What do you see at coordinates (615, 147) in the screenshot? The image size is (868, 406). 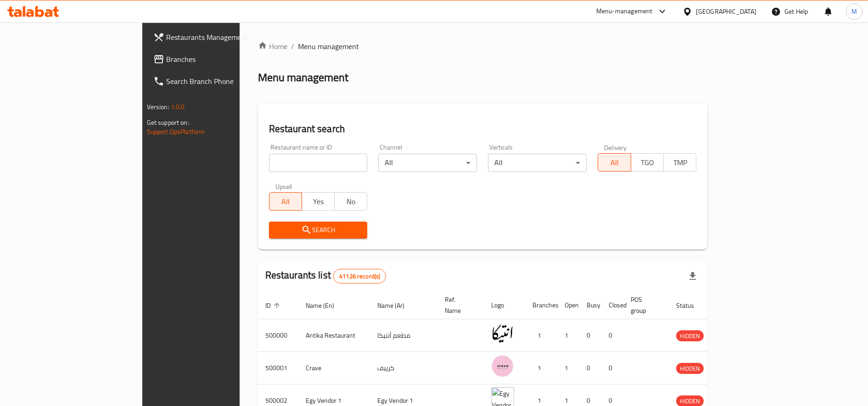 I see `label: Delivery` at bounding box center [615, 147].